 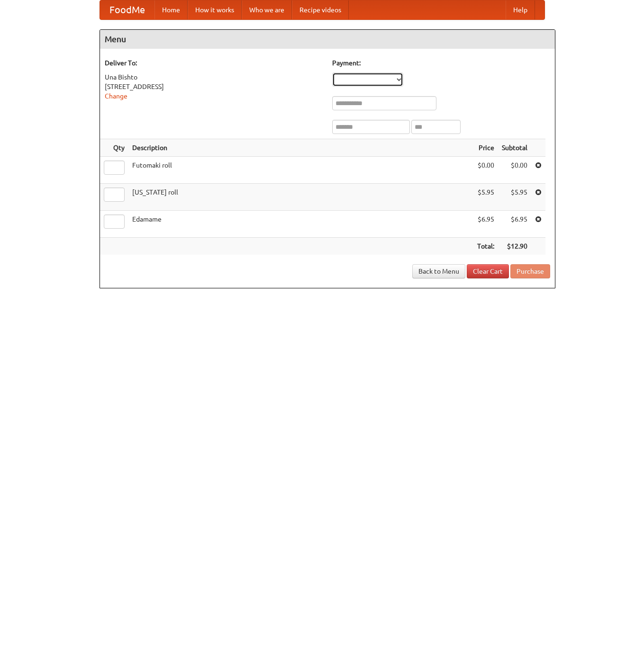 What do you see at coordinates (301, 148) in the screenshot?
I see `th: Description` at bounding box center [301, 148].